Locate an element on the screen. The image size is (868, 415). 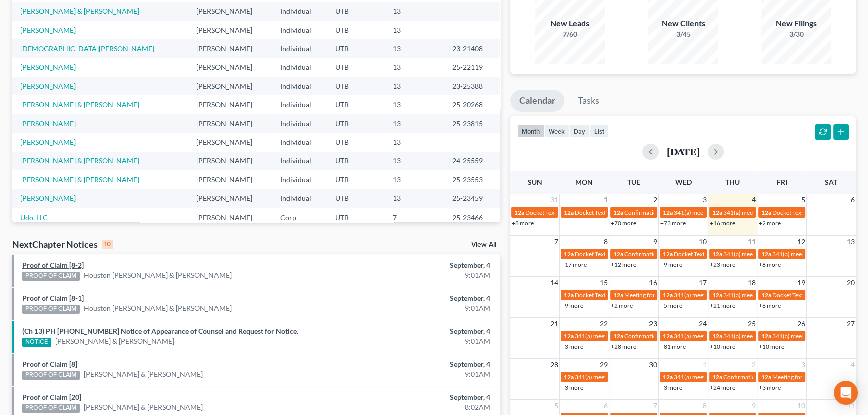
span: Wed is located at coordinates (682, 182).